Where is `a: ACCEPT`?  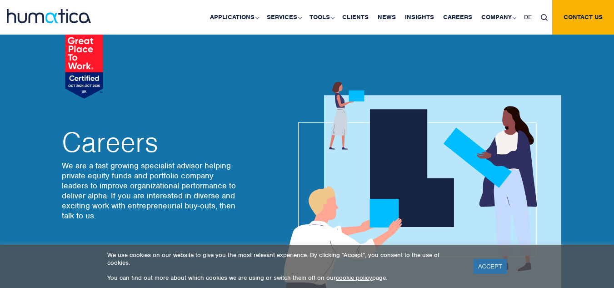
a: ACCEPT is located at coordinates (490, 266).